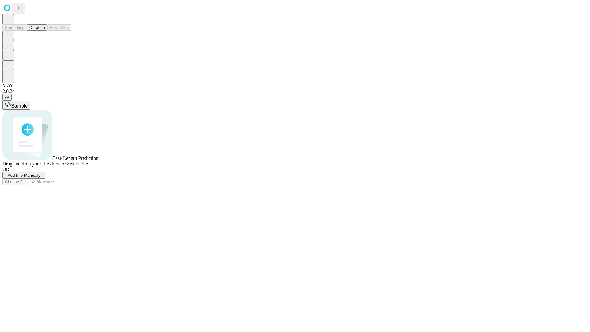  I want to click on span: Case Length Prediction, so click(75, 158).